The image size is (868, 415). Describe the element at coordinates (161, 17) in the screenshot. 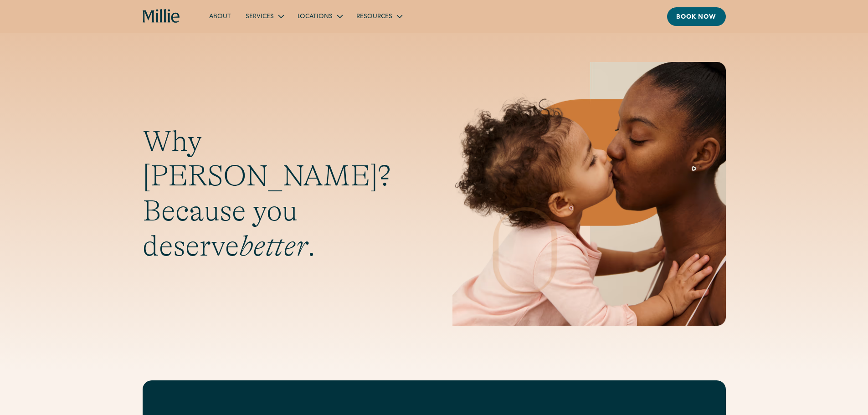

I see `a: home` at that location.